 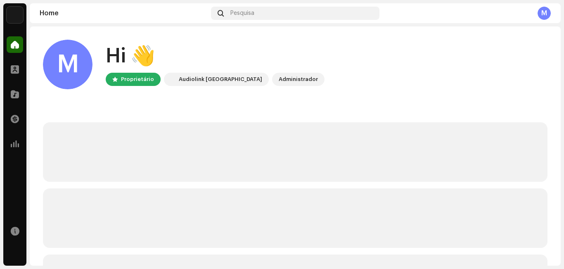 I want to click on div: Administrador, so click(x=298, y=79).